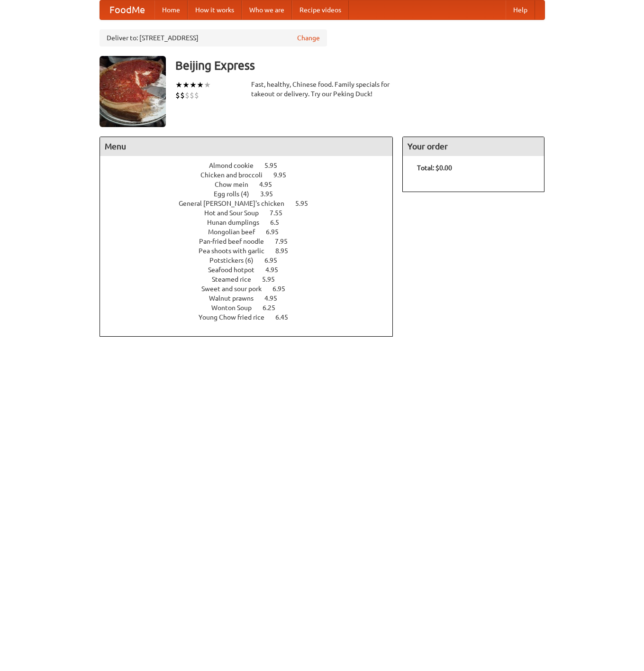  Describe the element at coordinates (267, 10) in the screenshot. I see `a: Who we are` at that location.